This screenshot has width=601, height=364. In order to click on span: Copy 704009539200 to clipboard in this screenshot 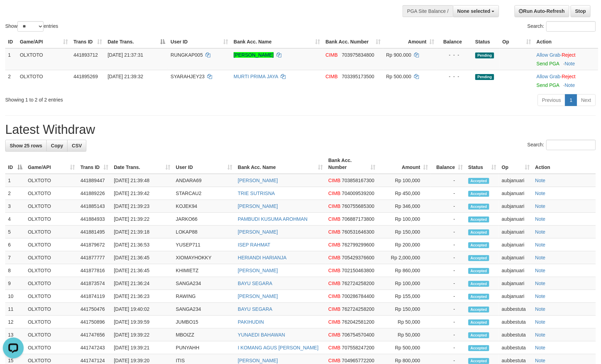, I will do `click(358, 193)`.